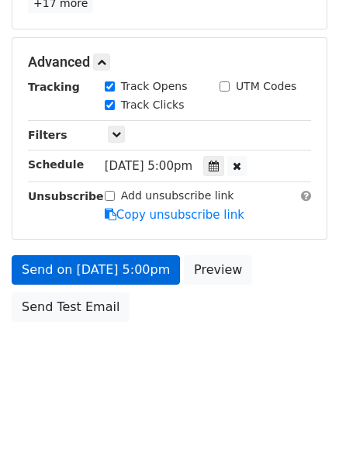 The height and width of the screenshot is (453, 339). What do you see at coordinates (174, 215) in the screenshot?
I see `a: Copy unsubscribe link` at bounding box center [174, 215].